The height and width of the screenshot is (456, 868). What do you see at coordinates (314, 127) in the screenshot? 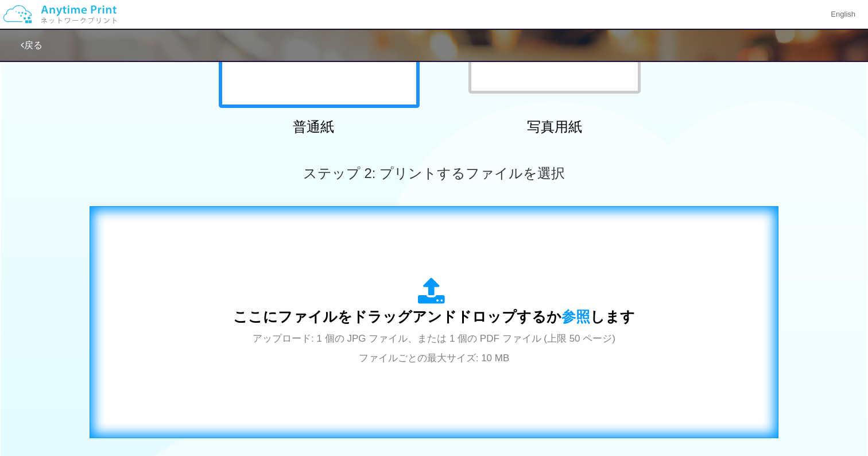
I see `h2: 普通紙` at bounding box center [314, 127].